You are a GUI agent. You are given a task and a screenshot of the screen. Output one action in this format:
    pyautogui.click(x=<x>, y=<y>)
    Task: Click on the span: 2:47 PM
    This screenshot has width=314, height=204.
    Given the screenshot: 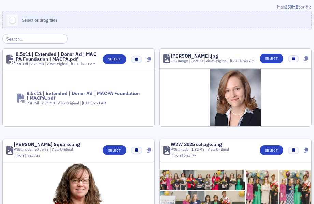 What is the action you would take?
    pyautogui.click(x=190, y=156)
    